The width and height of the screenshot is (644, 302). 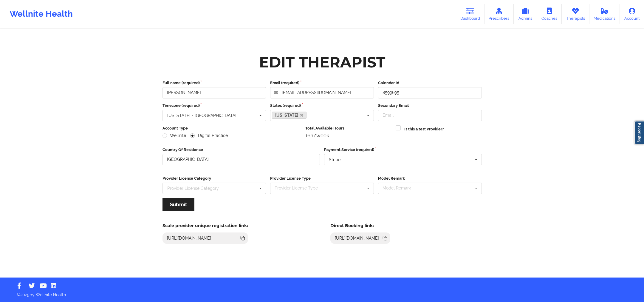 What do you see at coordinates (322, 62) in the screenshot?
I see `div: Edit Therapist` at bounding box center [322, 62].